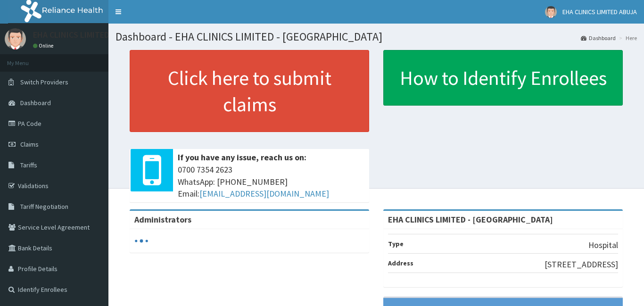 The height and width of the screenshot is (306, 644). I want to click on span: Dashboard, so click(35, 103).